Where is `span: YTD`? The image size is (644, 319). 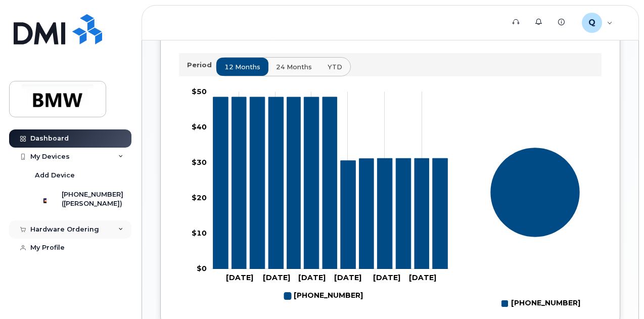 span: YTD is located at coordinates (335, 67).